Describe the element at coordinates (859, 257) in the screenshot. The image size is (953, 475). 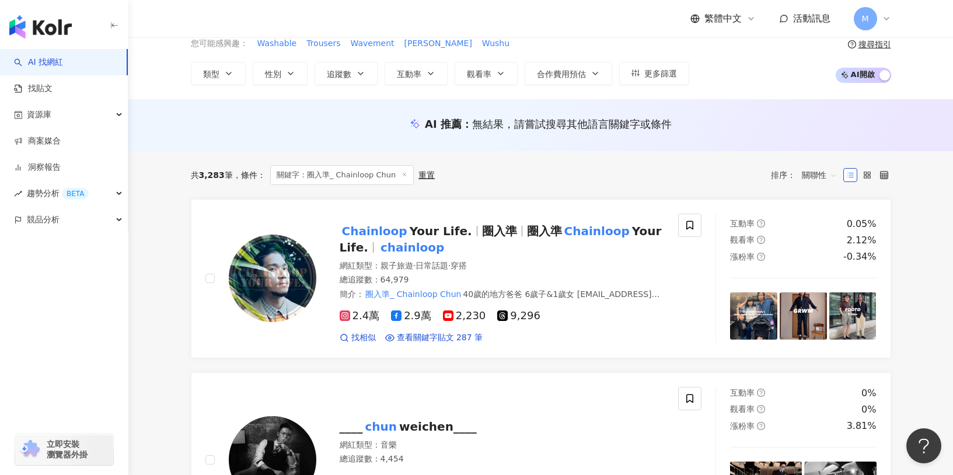
I see `div: -0.34%` at that location.